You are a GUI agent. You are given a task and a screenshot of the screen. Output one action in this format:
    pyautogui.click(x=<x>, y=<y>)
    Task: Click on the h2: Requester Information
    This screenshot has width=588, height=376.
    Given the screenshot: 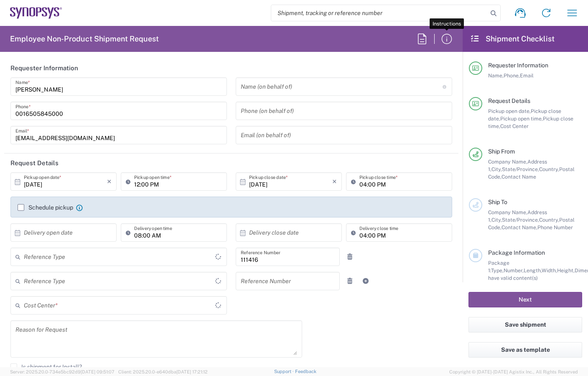 What is the action you would take?
    pyautogui.click(x=44, y=68)
    